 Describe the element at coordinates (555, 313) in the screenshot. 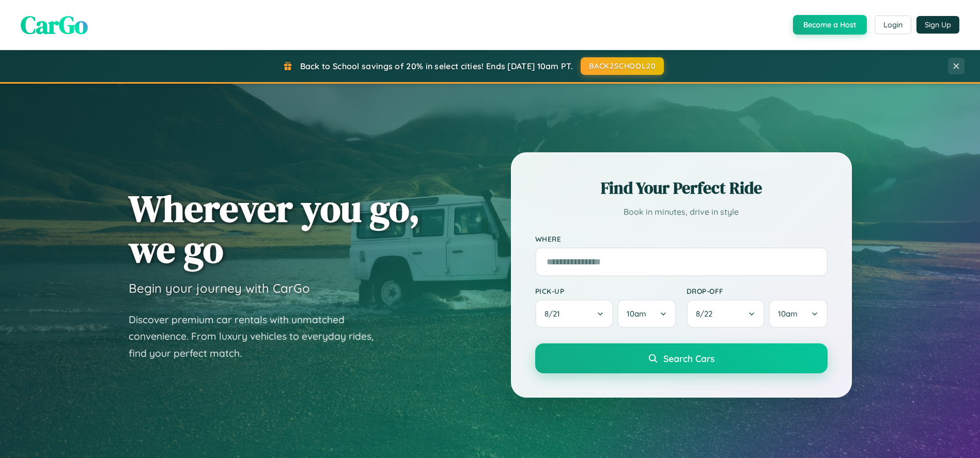

I see `span: 8 / 21` at that location.